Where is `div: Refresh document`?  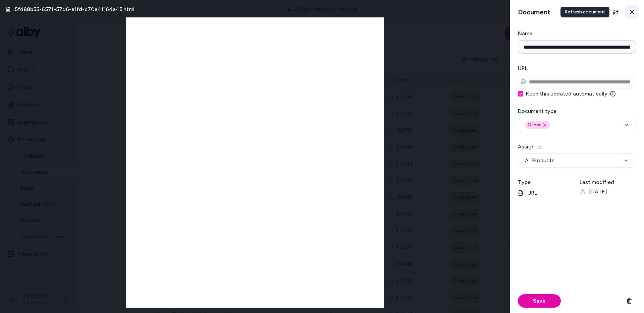
div: Refresh document is located at coordinates (585, 12).